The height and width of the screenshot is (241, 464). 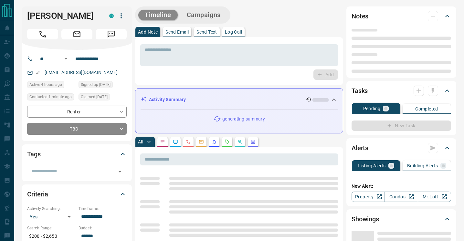 What do you see at coordinates (402, 91) in the screenshot?
I see `div: Tasks` at bounding box center [402, 91].